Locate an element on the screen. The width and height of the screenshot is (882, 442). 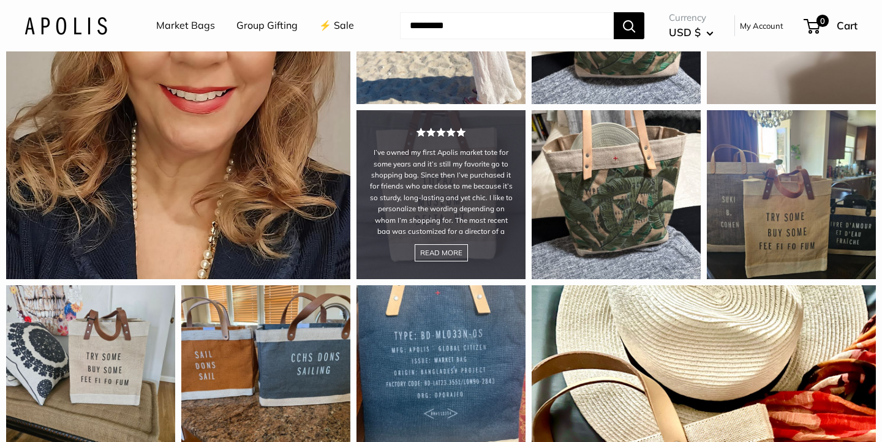
a: Group Gifting is located at coordinates (267, 26).